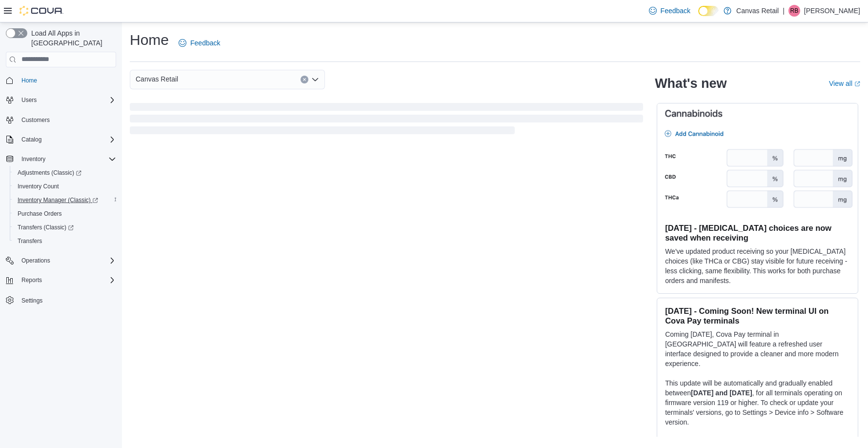 The image size is (868, 448). What do you see at coordinates (65, 186) in the screenshot?
I see `button: Inventory Count` at bounding box center [65, 186].